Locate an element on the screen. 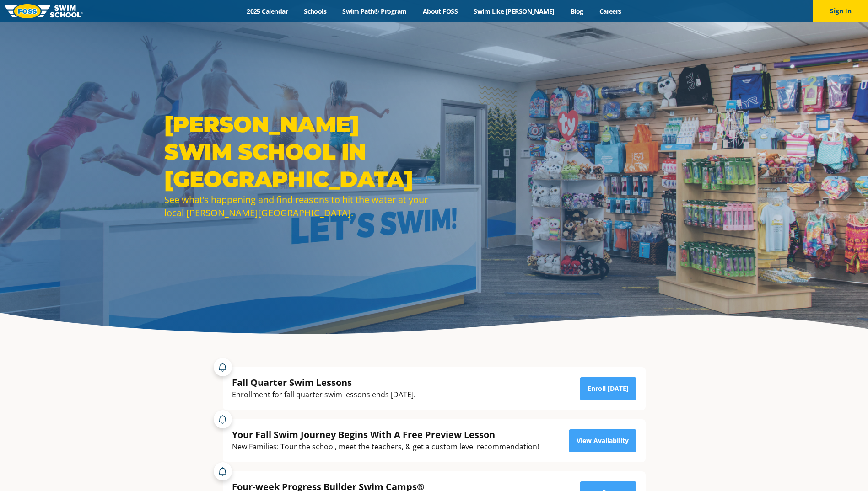  a: Blog is located at coordinates (576, 11).